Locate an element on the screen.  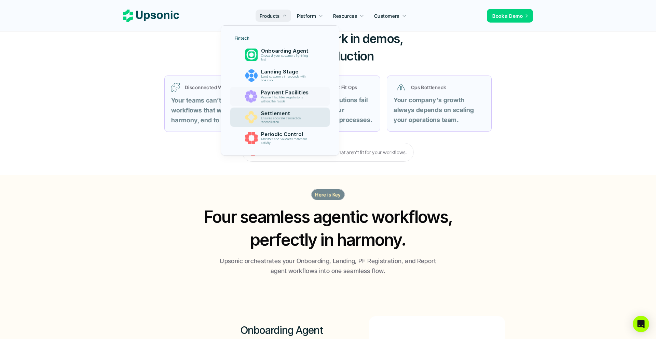
a: SettlementEnsures accurate transaction reconciliation is located at coordinates (280, 117).